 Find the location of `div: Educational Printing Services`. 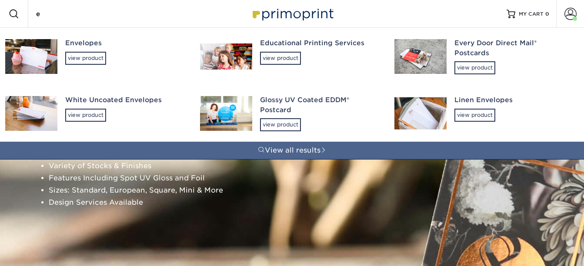

div: Educational Printing Services is located at coordinates (320, 43).